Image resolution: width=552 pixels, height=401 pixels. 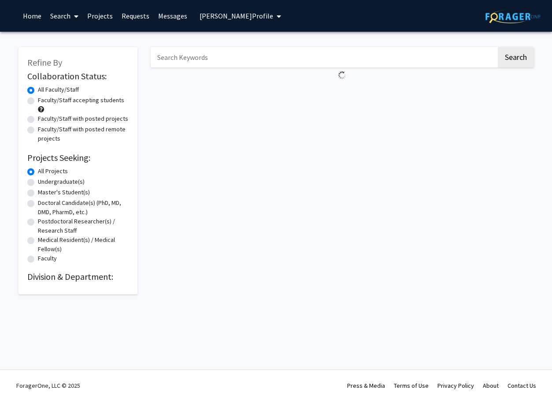 What do you see at coordinates (366, 386) in the screenshot?
I see `a: Press & Media` at bounding box center [366, 386].